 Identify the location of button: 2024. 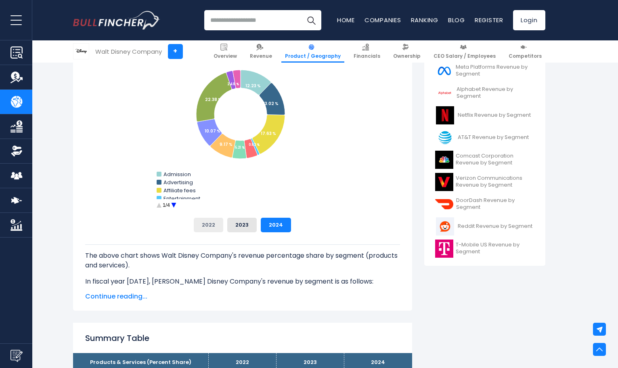
(276, 225).